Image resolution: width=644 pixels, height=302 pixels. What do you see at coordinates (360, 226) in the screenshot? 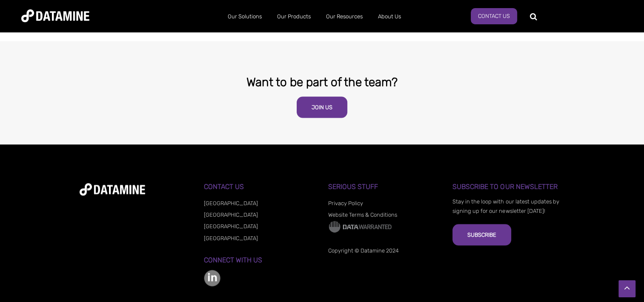
I see `img: Data Warranted Logo` at bounding box center [360, 226].